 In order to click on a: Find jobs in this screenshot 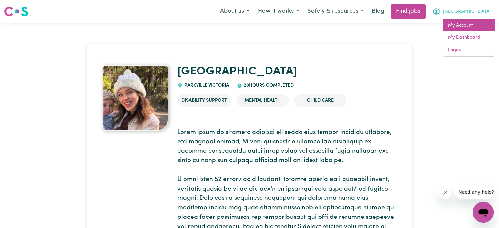, I will do `click(408, 11)`.